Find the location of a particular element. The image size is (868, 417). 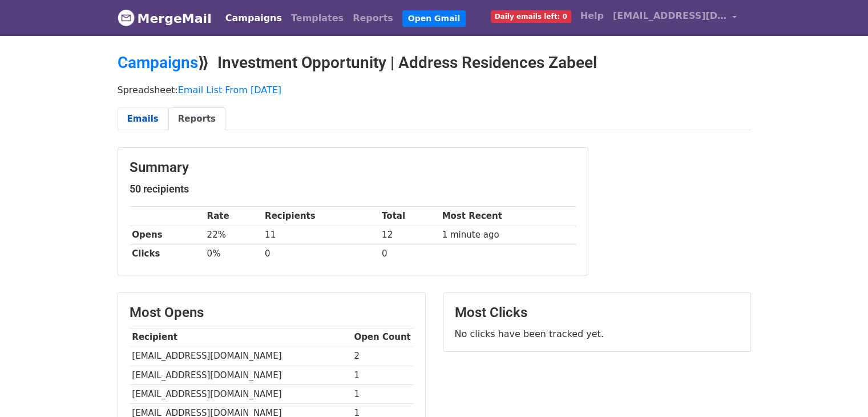

h5: 50 recipients is located at coordinates (352, 189).